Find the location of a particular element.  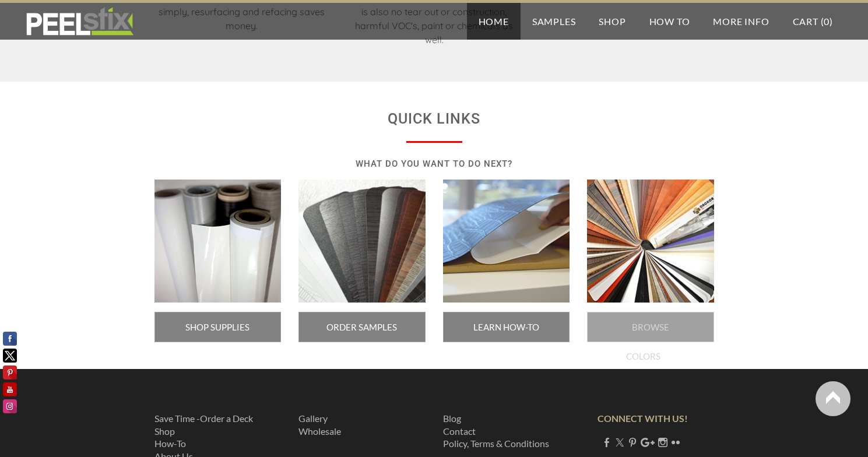

a: ​Wholesale is located at coordinates (319, 431).